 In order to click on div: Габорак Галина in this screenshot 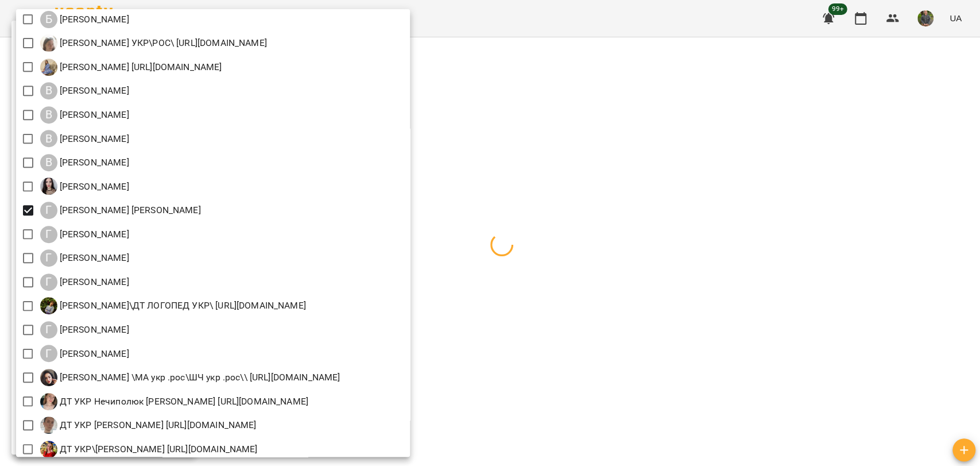, I will do `click(85, 186)`.